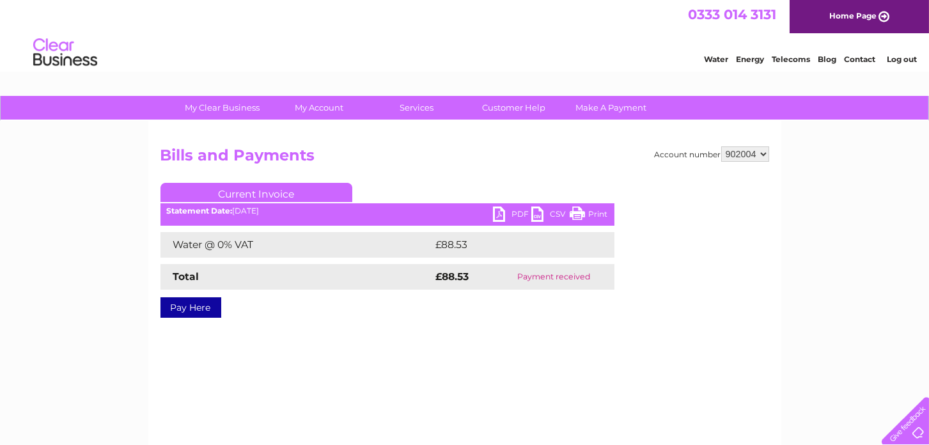  I want to click on a: Telecoms, so click(791, 59).